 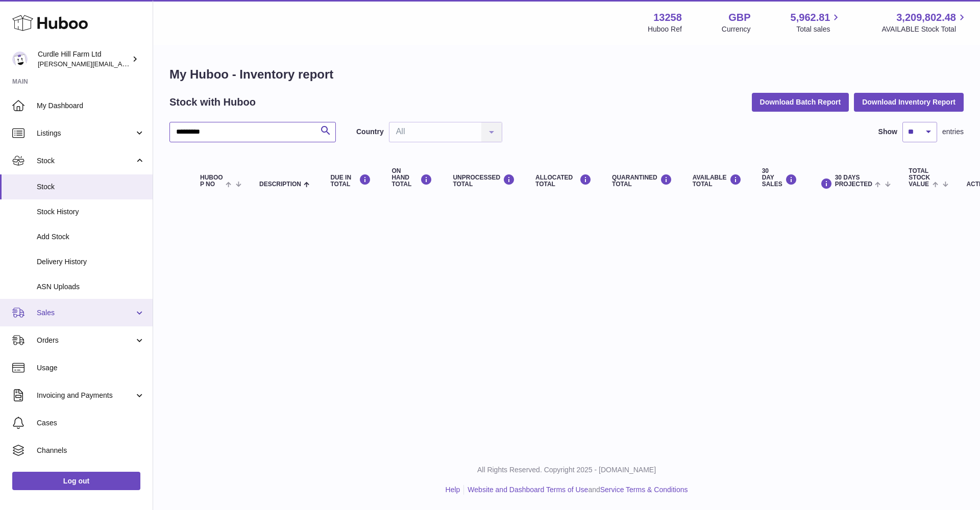 I want to click on span: Orders, so click(x=85, y=340).